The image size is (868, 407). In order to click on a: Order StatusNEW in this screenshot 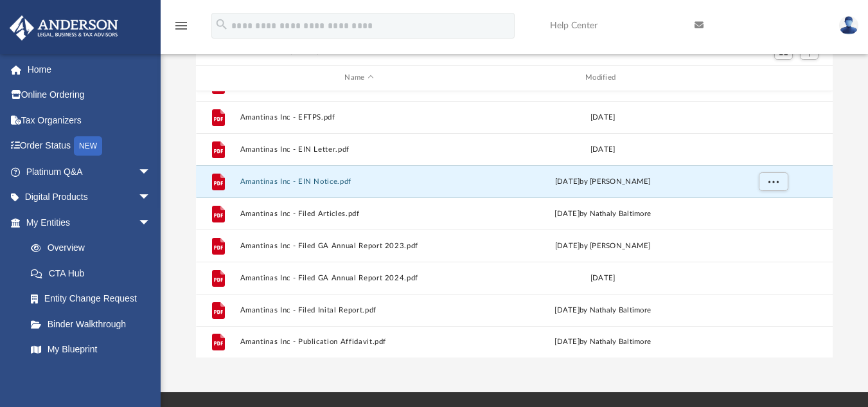, I will do `click(89, 146)`.